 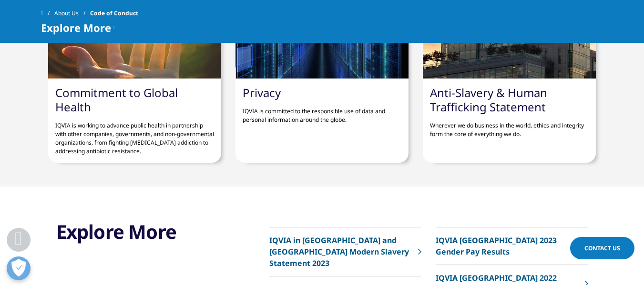 I want to click on span: Code of Conduct, so click(x=114, y=14).